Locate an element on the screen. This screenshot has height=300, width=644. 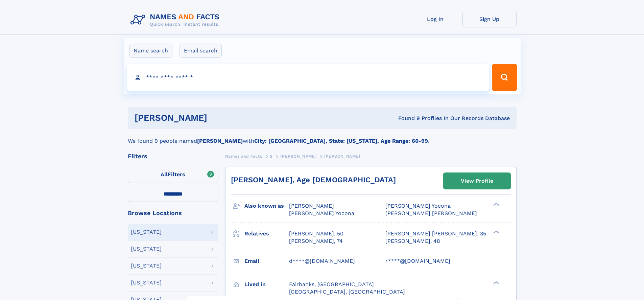
h3: Also known as is located at coordinates (267, 206).